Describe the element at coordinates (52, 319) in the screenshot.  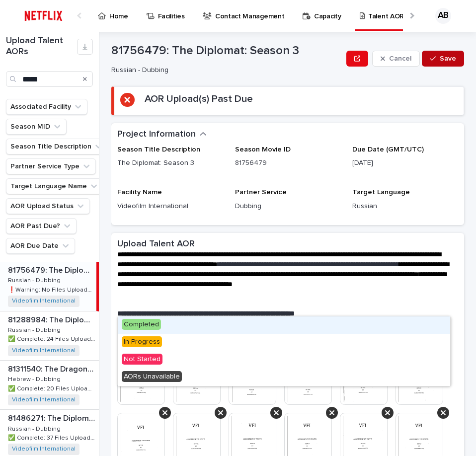
I see `p: 81288984: The Diplomat: Season 1` at that location.